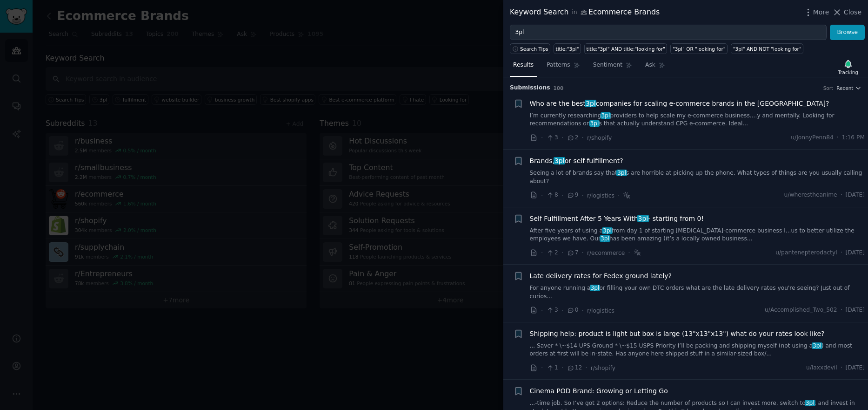  I want to click on span: Cinema POD Brand: Growing or Letting Go, so click(598, 391).